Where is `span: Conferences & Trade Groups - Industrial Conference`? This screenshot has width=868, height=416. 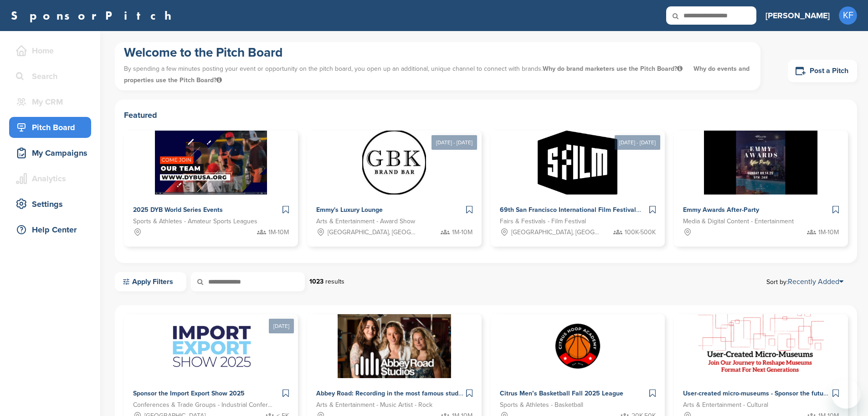 span: Conferences & Trade Groups - Industrial Conference is located at coordinates (204, 405).